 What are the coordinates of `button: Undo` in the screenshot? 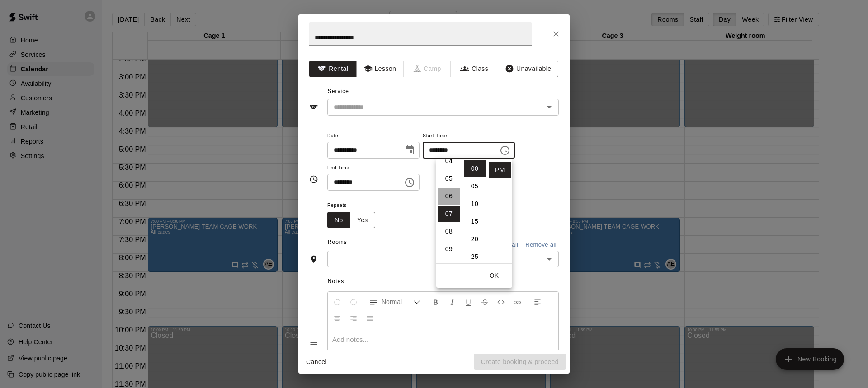 It's located at (338, 302).